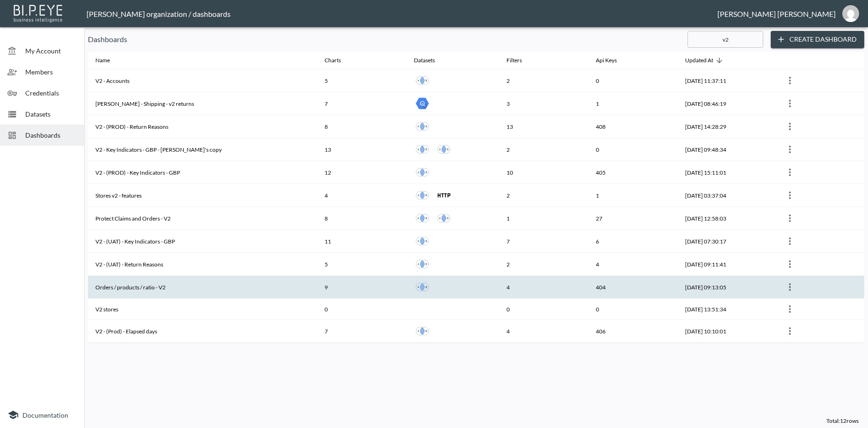 The width and height of the screenshot is (868, 428). Describe the element at coordinates (726, 103) in the screenshot. I see `th: 2025-09-03, 08:46:19` at that location.